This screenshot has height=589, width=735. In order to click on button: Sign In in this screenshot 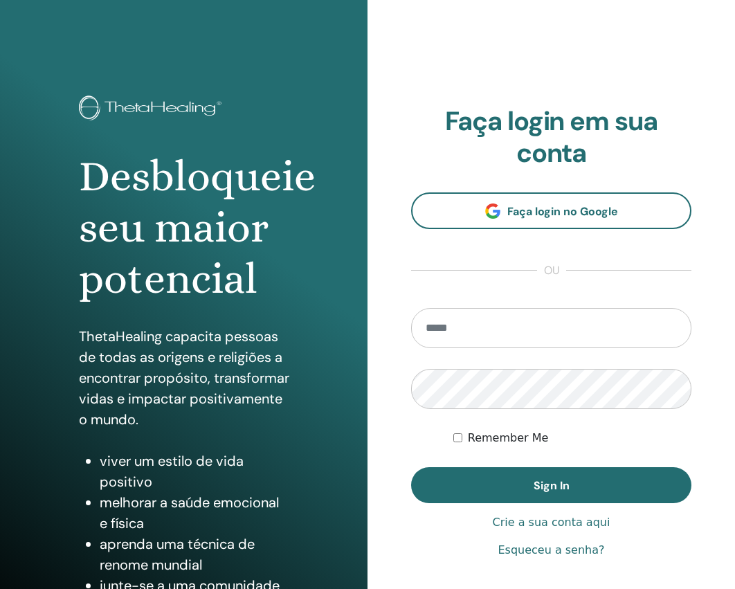, I will do `click(551, 485)`.